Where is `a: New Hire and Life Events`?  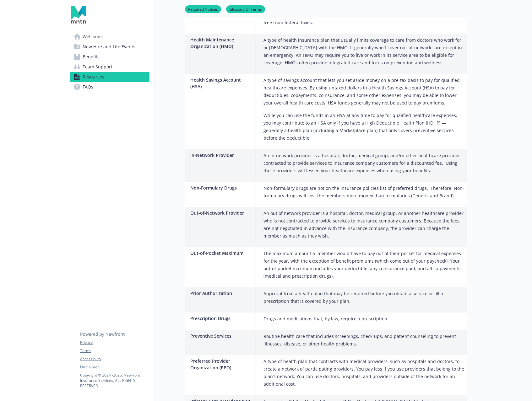
a: New Hire and Life Events is located at coordinates (109, 47).